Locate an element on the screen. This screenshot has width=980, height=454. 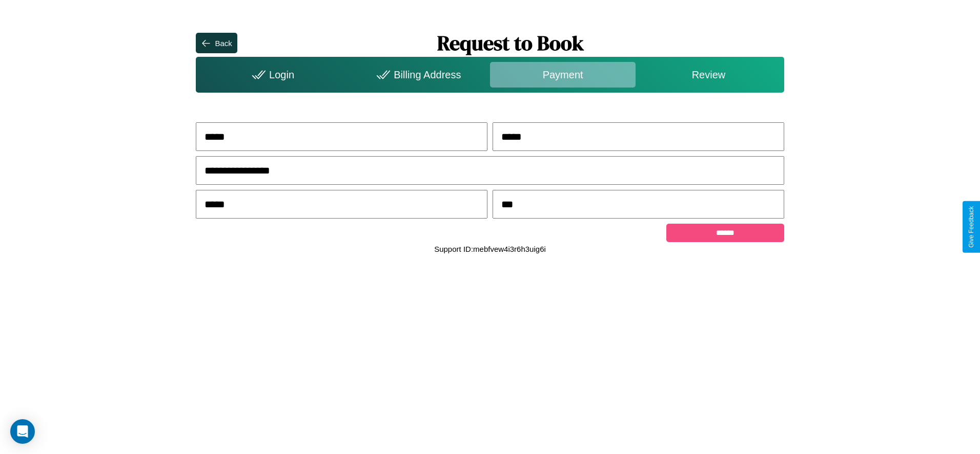
div: Open Intercom Messenger is located at coordinates (22, 432).